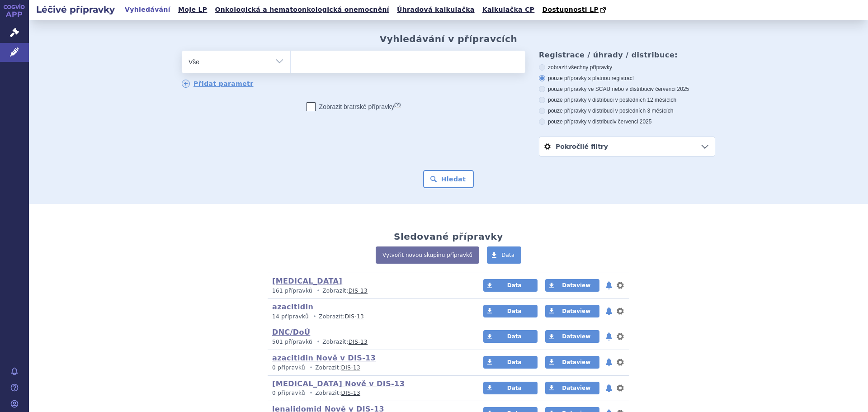 The width and height of the screenshot is (868, 412). I want to click on label: pouze přípravky v distribuci, so click(627, 121).